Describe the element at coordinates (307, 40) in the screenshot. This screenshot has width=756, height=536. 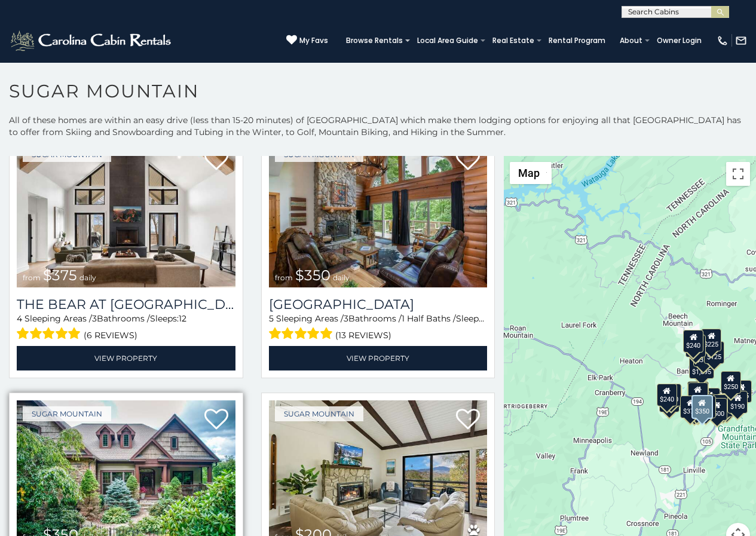
I see `a: My Favs` at that location.